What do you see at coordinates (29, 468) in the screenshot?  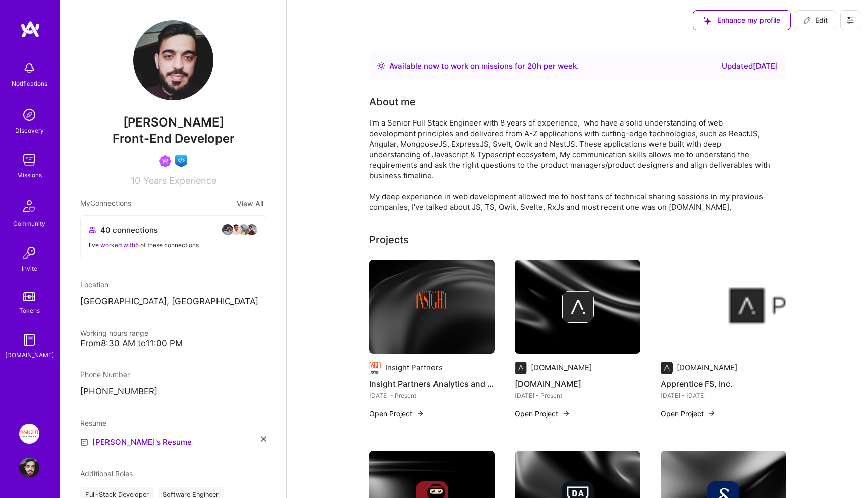 I see `a: User Avatar` at bounding box center [29, 468].